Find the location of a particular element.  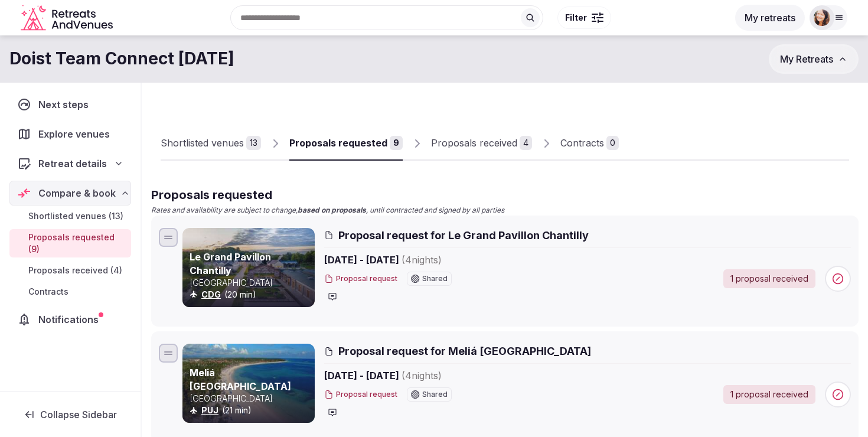

a: Proposals requested (9) is located at coordinates (70, 243).